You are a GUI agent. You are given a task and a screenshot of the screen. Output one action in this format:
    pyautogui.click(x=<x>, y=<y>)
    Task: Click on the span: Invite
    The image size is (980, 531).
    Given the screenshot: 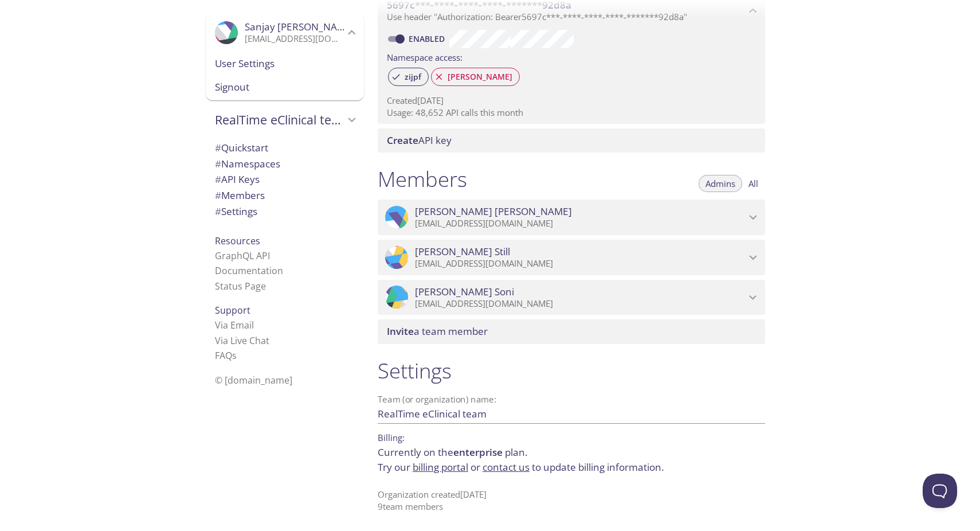 What is the action you would take?
    pyautogui.click(x=400, y=330)
    